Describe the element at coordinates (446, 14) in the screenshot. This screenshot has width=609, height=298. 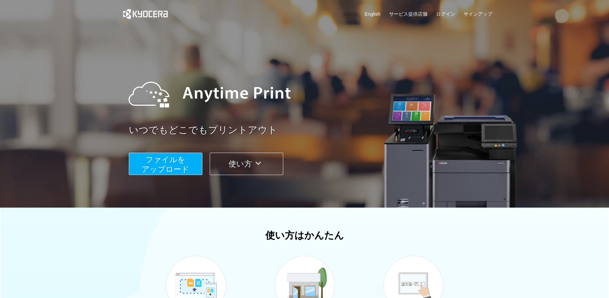
I see `a: ログイン` at that location.